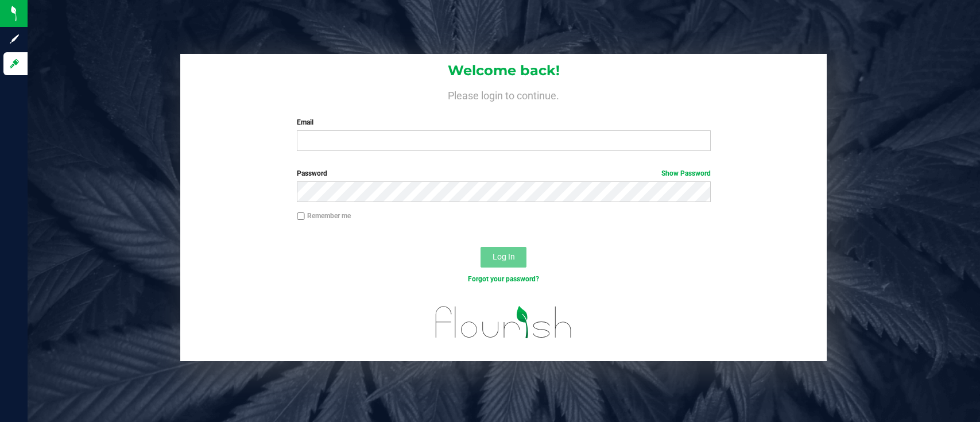  What do you see at coordinates (15, 39) in the screenshot?
I see `inline-svg: Sign up` at bounding box center [15, 39].